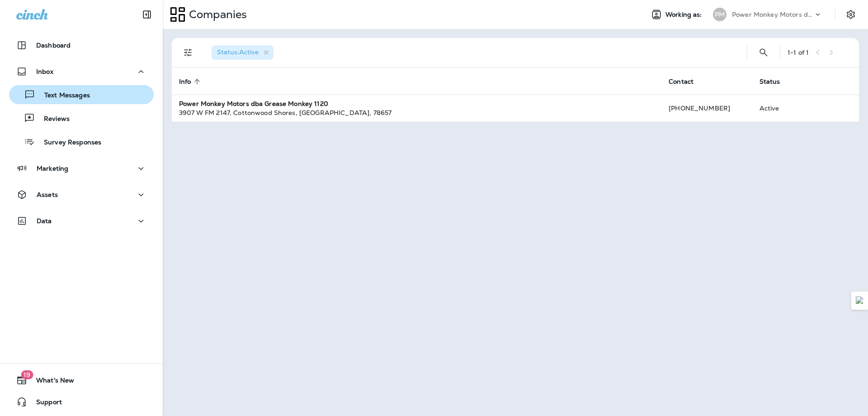 The width and height of the screenshot is (868, 416). Describe the element at coordinates (216, 14) in the screenshot. I see `p: Companies` at that location.